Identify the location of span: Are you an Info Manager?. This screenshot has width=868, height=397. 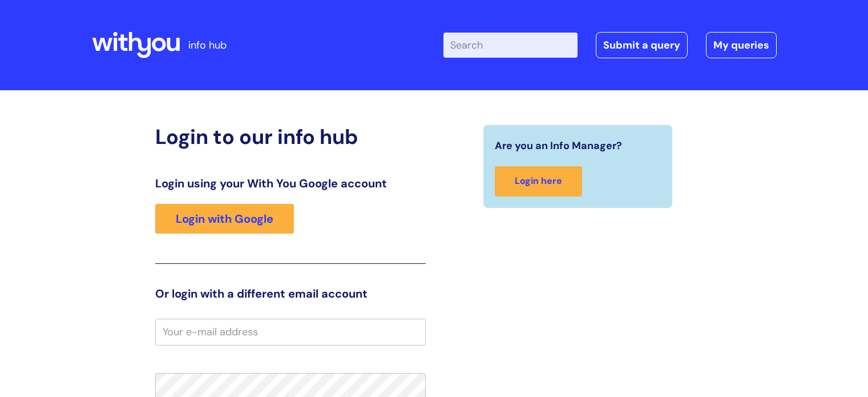
(558, 146).